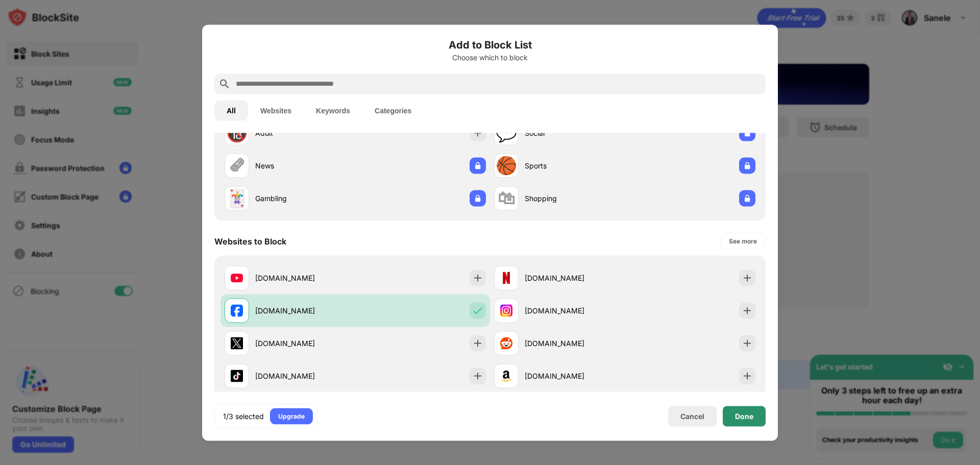  Describe the element at coordinates (305, 165) in the screenshot. I see `div: News` at that location.